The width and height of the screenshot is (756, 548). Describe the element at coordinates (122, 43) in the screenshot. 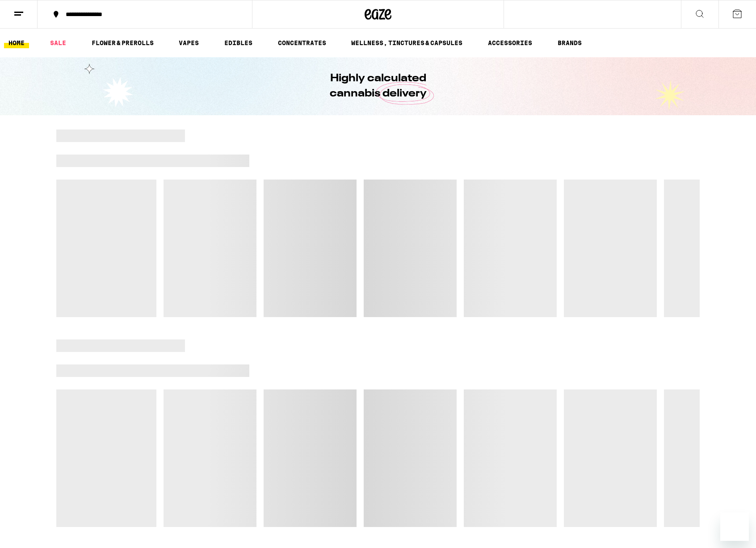

I see `a: FLOWER & PREROLLS` at that location.